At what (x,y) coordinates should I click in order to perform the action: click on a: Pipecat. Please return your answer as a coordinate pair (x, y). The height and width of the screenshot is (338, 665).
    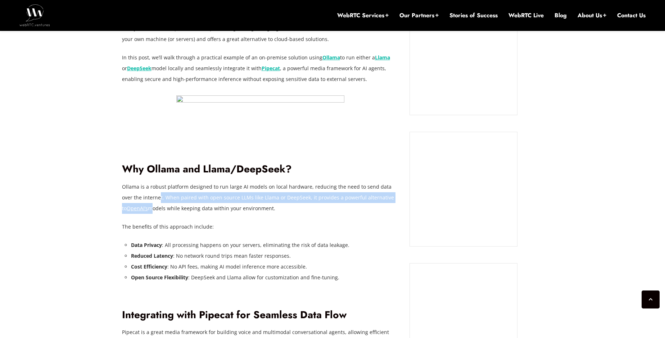
    Looking at the image, I should click on (271, 68).